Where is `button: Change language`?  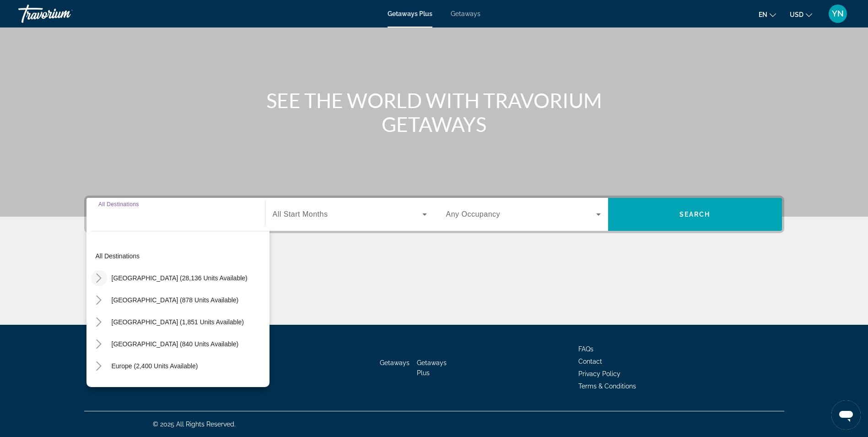
button: Change language is located at coordinates (768, 14).